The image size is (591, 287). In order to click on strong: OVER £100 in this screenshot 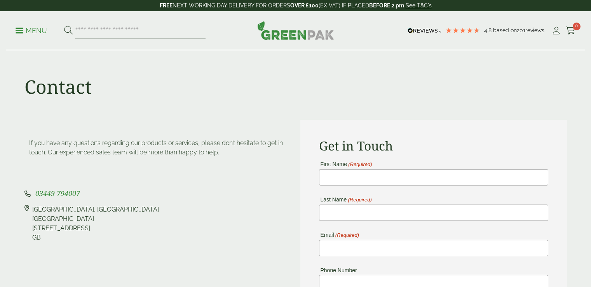, I will do `click(304, 5)`.